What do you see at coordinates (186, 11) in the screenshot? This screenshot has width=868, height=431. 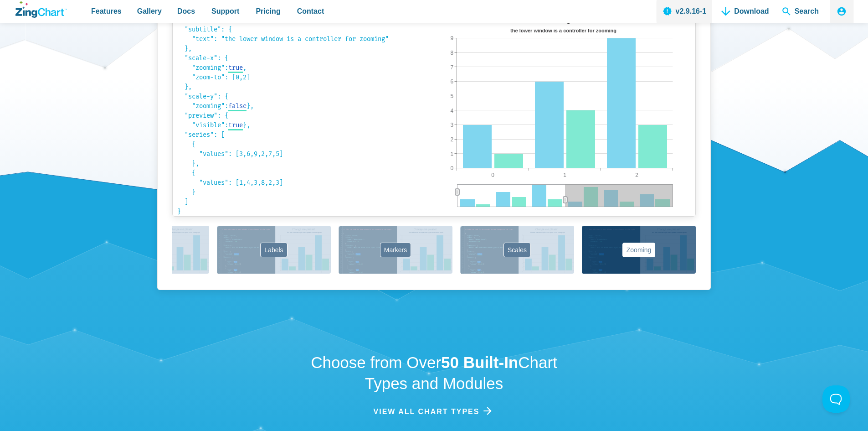 I see `span: Docs` at bounding box center [186, 11].